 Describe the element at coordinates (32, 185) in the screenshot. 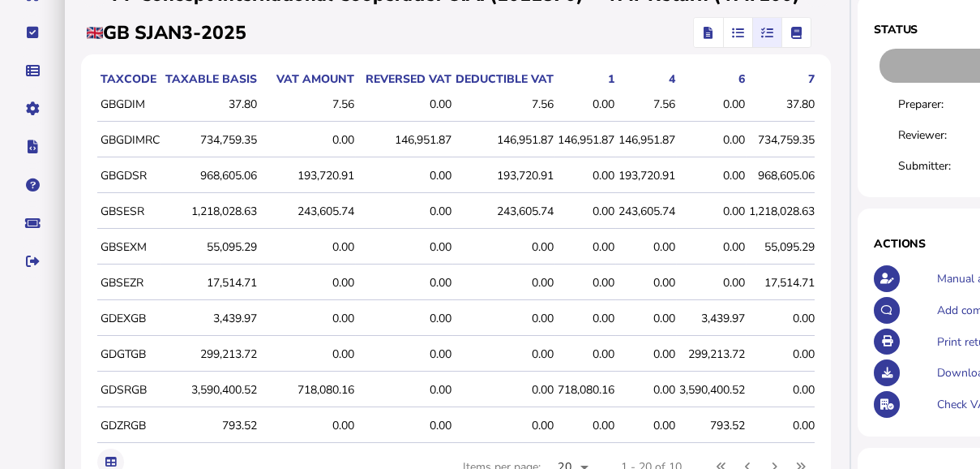

I see `button: Help pages` at that location.